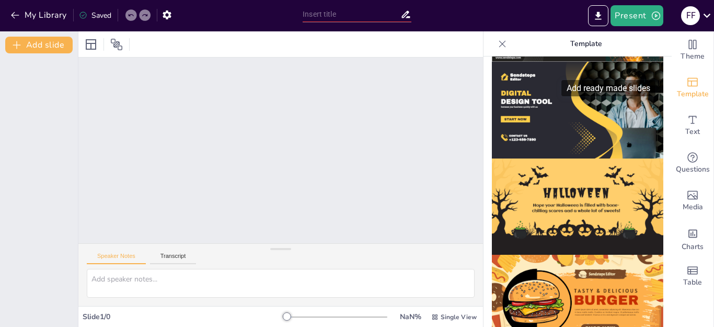 The width and height of the screenshot is (714, 327). I want to click on button: Export to PowerPoint, so click(598, 16).